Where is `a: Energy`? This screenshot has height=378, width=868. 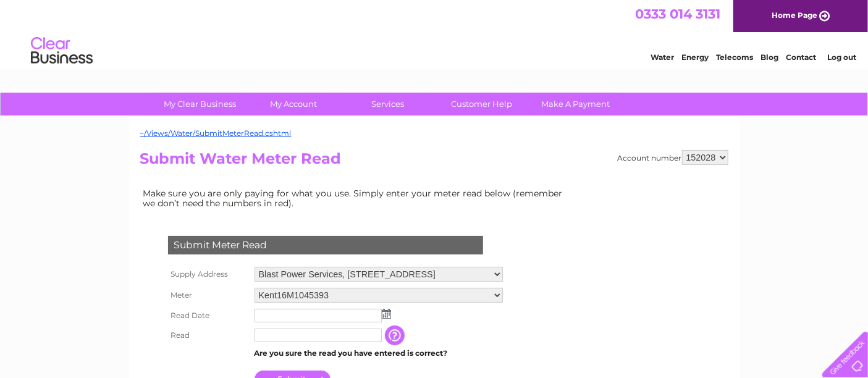
a: Energy is located at coordinates (695, 57).